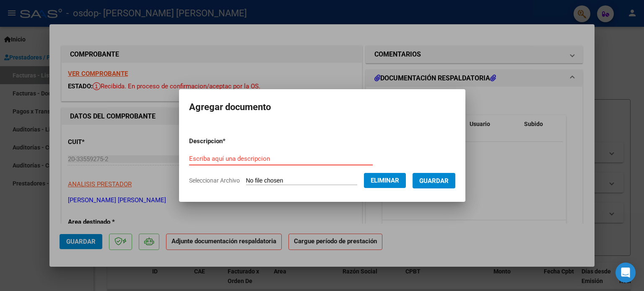 This screenshot has height=291, width=644. I want to click on span: Seleccionar Archivo, so click(214, 180).